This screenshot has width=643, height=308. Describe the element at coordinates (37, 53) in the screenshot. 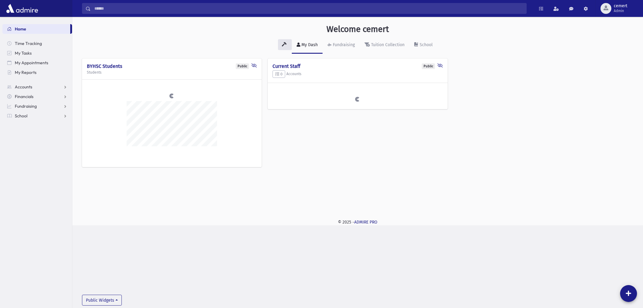

I see `a: My Tasks` at that location.